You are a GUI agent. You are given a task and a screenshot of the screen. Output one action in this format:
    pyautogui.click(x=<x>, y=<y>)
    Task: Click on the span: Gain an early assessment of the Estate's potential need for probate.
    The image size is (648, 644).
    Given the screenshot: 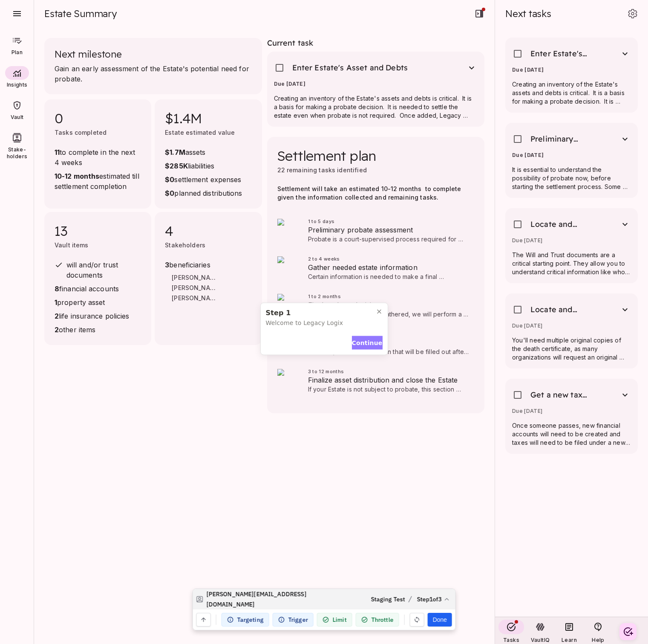 What is the action you would take?
    pyautogui.click(x=153, y=74)
    